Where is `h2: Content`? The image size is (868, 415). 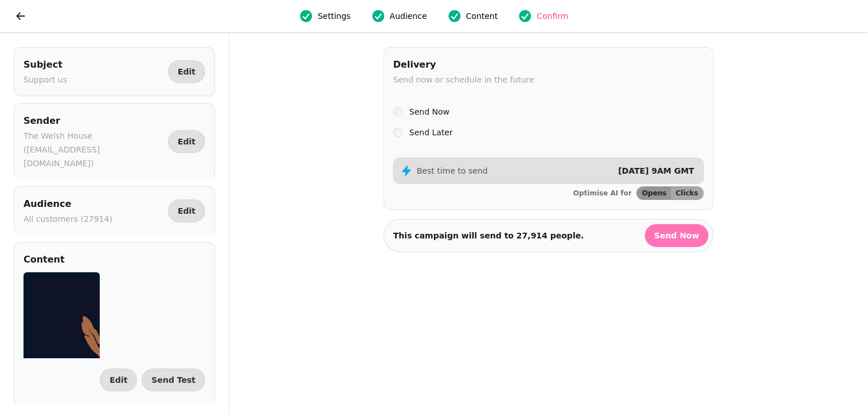 h2: Content is located at coordinates (44, 260).